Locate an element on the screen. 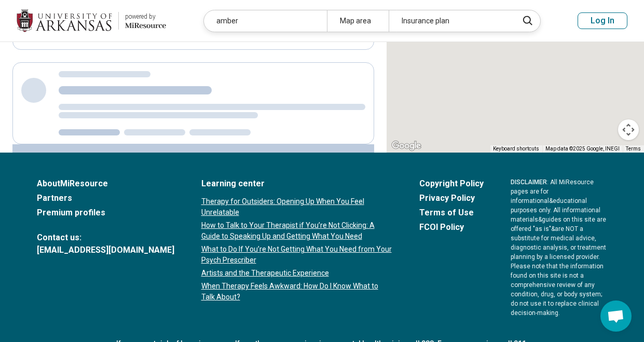 The height and width of the screenshot is (342, 644). button: Keyboard shortcuts is located at coordinates (516, 148).